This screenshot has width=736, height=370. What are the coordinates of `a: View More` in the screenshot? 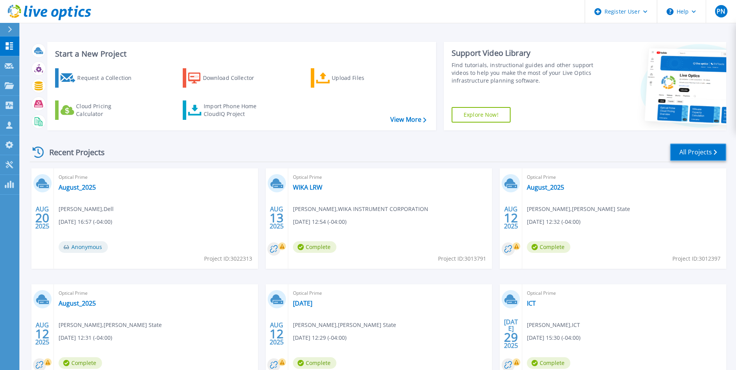 It's located at (408, 120).